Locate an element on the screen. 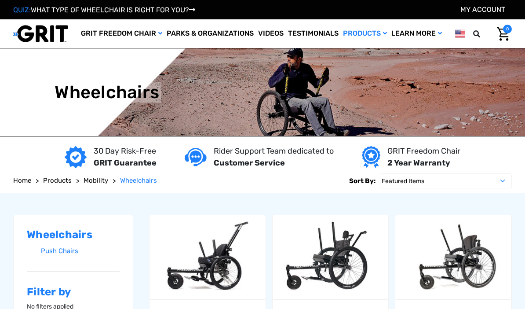 This screenshot has height=309, width=525. input: Search is located at coordinates (488, 34).